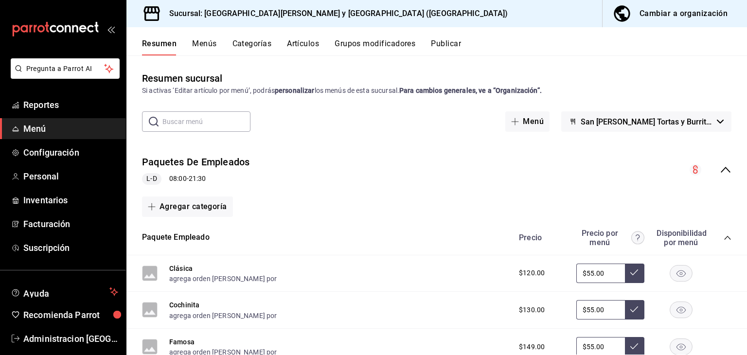 The image size is (747, 355). I want to click on span: Suscripción, so click(70, 247).